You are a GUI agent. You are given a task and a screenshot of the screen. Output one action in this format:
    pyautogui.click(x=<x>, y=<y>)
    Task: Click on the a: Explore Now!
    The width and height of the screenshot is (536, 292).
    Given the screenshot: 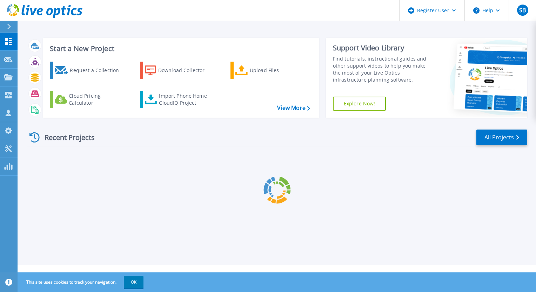 What is the action you would take?
    pyautogui.click(x=359, y=104)
    